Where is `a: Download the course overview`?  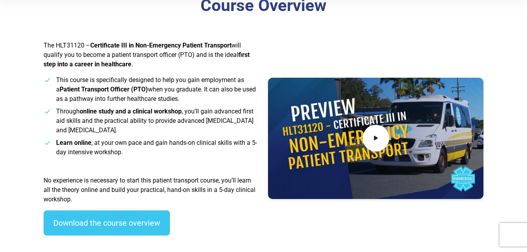 a: Download the course overview is located at coordinates (107, 223).